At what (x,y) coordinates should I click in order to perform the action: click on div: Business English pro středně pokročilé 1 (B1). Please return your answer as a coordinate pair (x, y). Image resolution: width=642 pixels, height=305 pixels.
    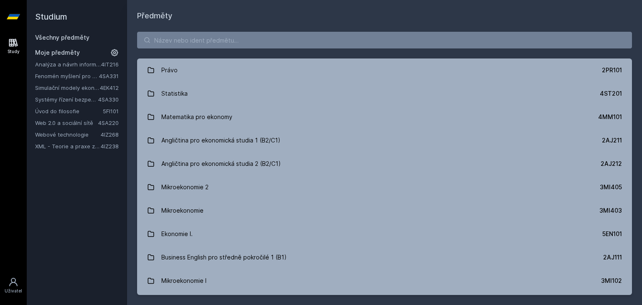
    Looking at the image, I should click on (224, 258).